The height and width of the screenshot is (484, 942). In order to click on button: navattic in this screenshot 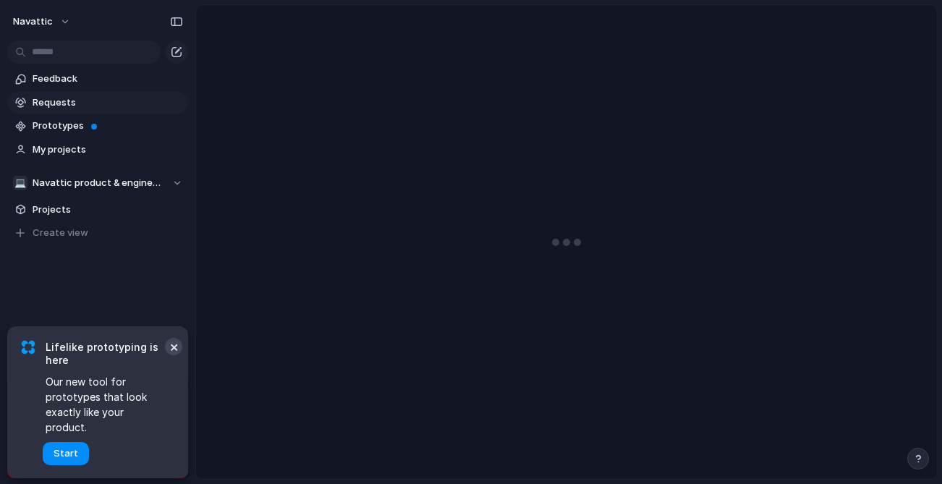, I will do `click(42, 22)`.